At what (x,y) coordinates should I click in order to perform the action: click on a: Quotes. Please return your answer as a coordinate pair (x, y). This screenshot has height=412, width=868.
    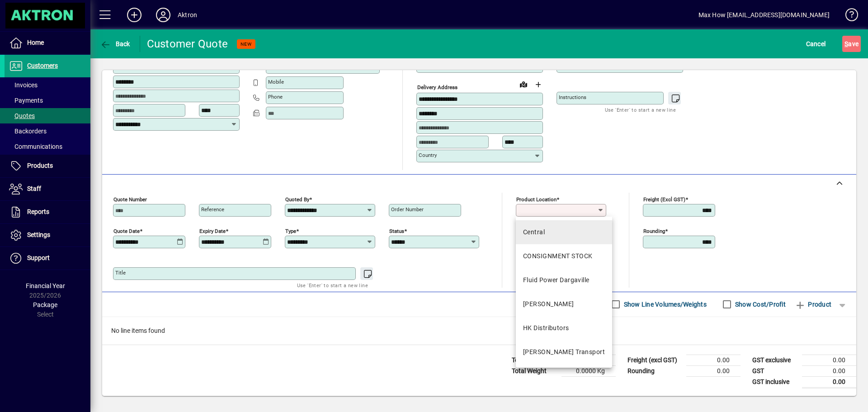
    Looking at the image, I should click on (47, 115).